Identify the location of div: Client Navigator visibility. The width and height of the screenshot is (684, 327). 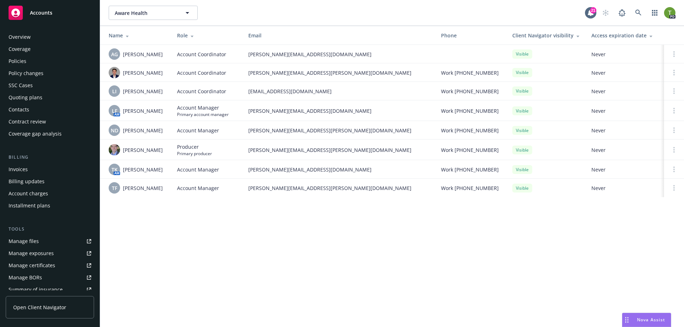
(546, 35).